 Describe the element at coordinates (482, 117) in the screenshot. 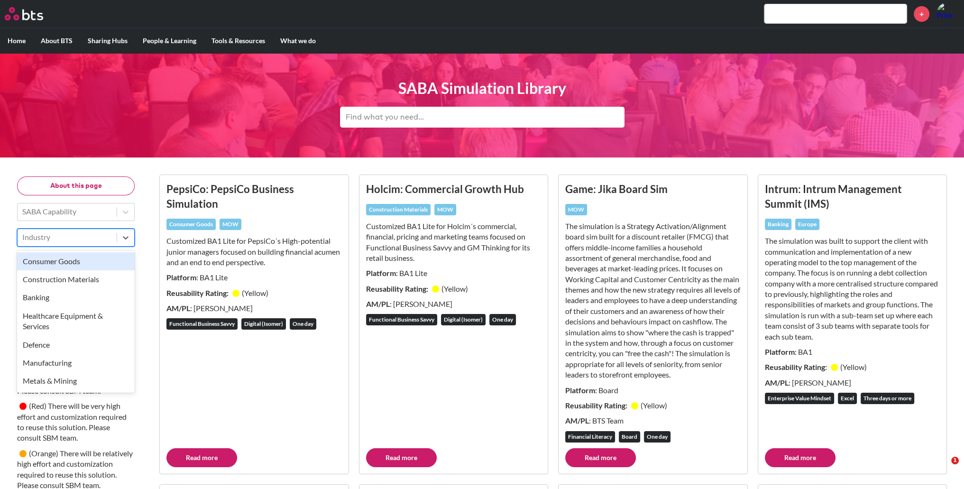

I see `input: Find what you need...` at that location.